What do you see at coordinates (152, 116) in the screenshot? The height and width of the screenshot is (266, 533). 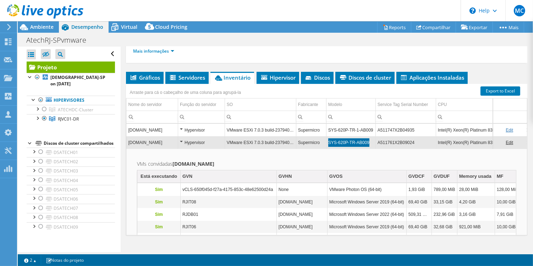 I see `td: Column Nome do servidor, Filter cell` at bounding box center [152, 116].